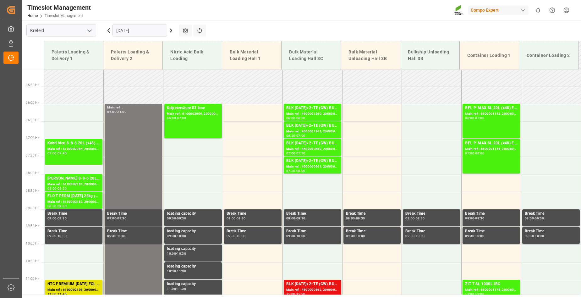 The width and height of the screenshot is (581, 298). What do you see at coordinates (61, 30) in the screenshot?
I see `input: Type to search/select` at bounding box center [61, 30].